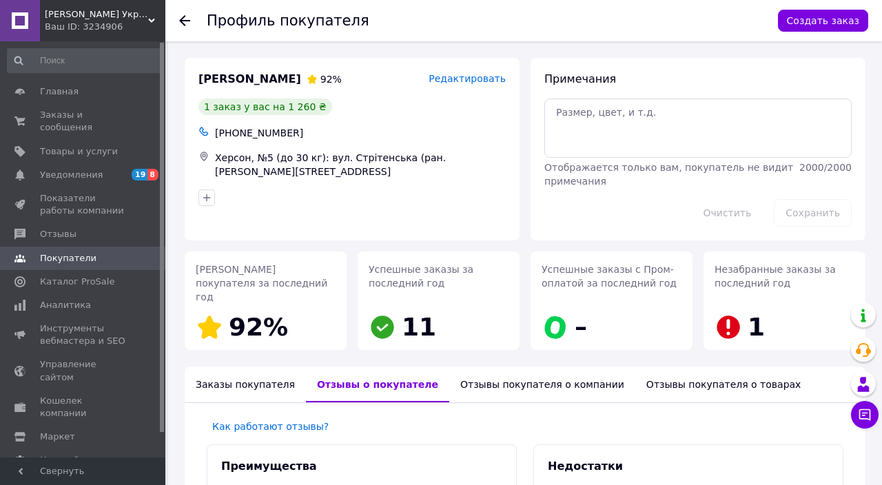 This screenshot has height=485, width=882. Describe the element at coordinates (668, 174) in the screenshot. I see `span: Отображается только вам, покупатель не видит примечания` at that location.